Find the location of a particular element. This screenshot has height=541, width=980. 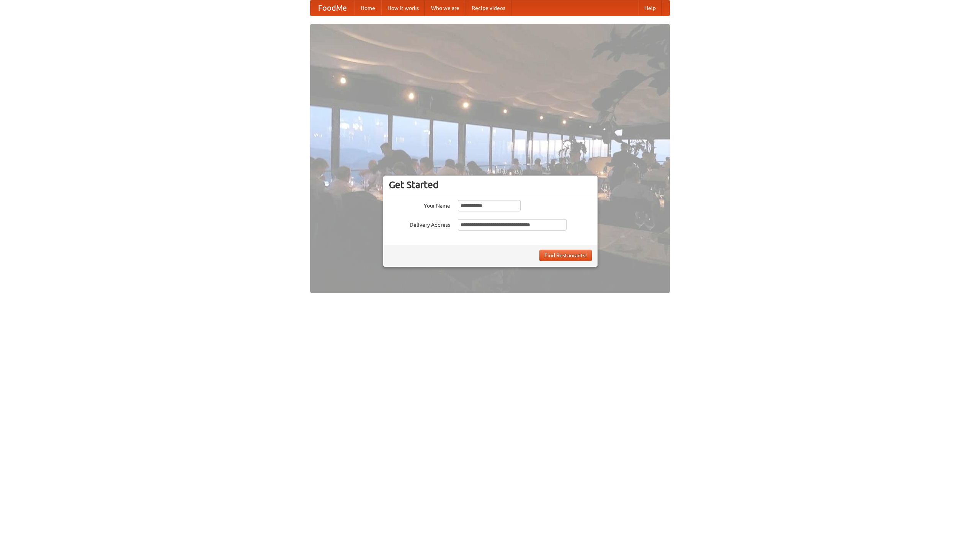

label: Your Name is located at coordinates (419, 204).